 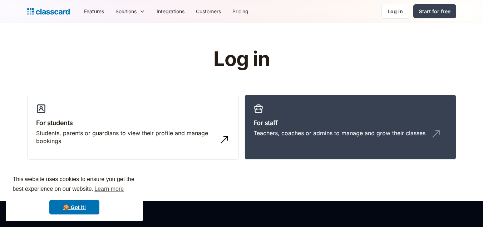 What do you see at coordinates (395, 11) in the screenshot?
I see `a: Log in` at bounding box center [395, 11].